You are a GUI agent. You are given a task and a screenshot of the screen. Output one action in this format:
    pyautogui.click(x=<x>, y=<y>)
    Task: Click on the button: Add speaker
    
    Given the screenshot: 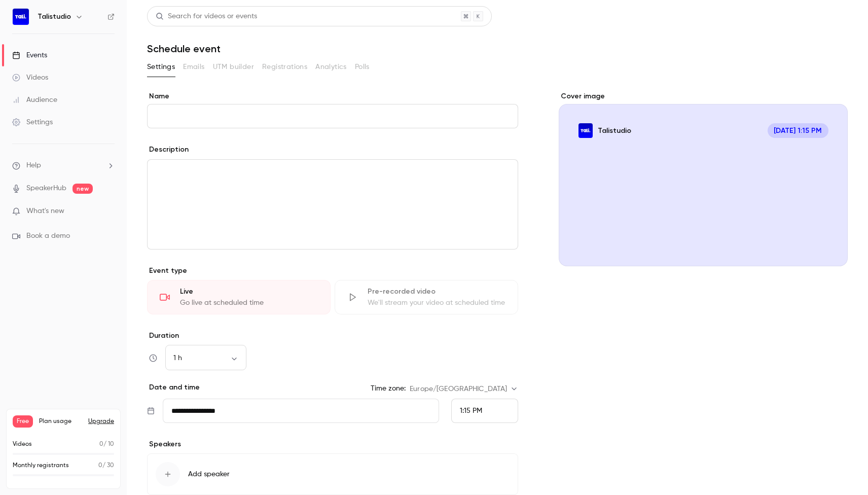 What is the action you would take?
    pyautogui.click(x=332, y=474)
    